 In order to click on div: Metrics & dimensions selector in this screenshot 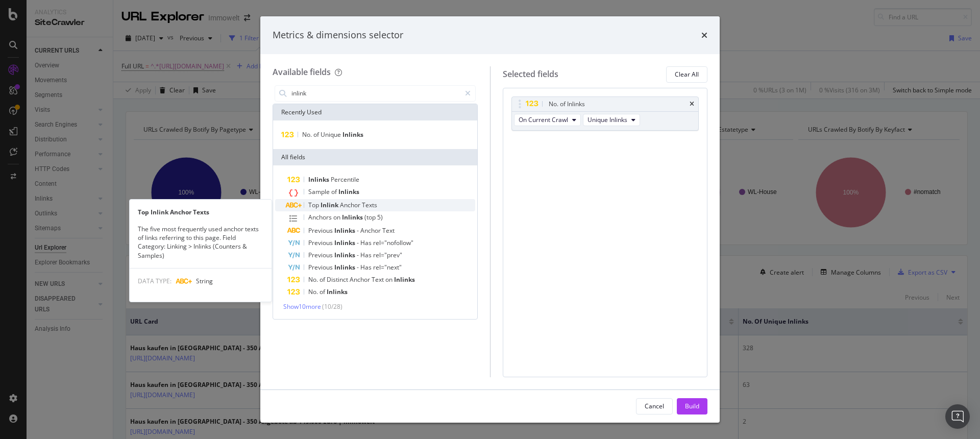, I will do `click(338, 35)`.